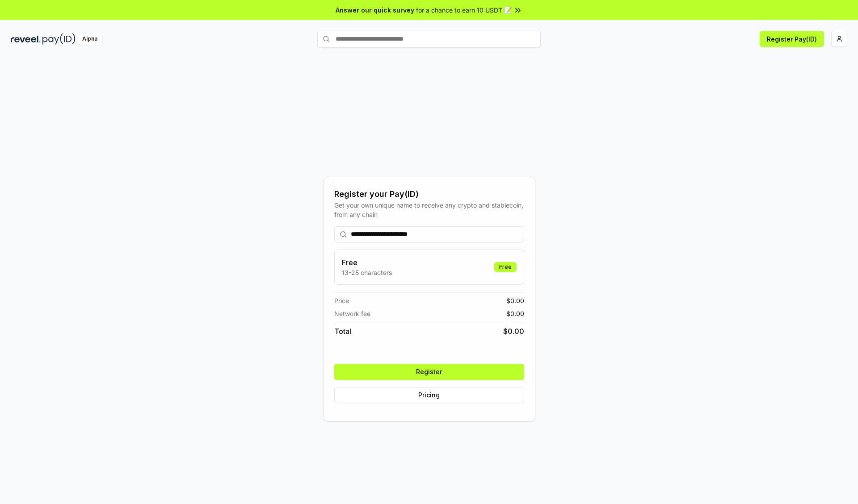 This screenshot has width=858, height=504. Describe the element at coordinates (59, 39) in the screenshot. I see `img: pay_id` at that location.